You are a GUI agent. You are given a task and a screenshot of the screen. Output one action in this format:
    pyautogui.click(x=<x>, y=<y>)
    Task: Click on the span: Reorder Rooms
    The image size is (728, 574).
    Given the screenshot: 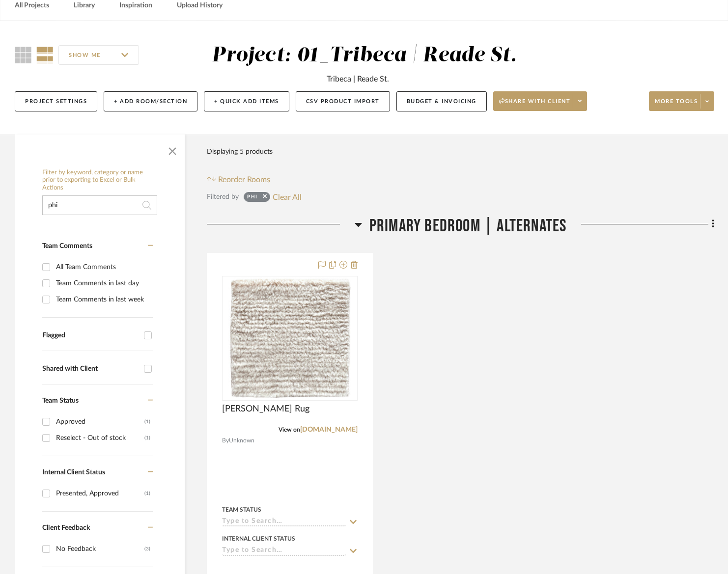 What is the action you would take?
    pyautogui.click(x=244, y=180)
    